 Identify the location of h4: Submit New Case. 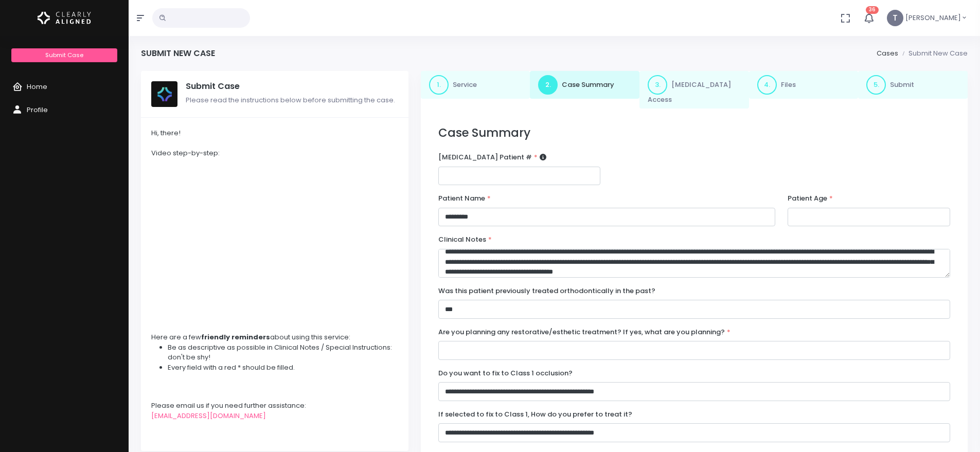
(178, 53).